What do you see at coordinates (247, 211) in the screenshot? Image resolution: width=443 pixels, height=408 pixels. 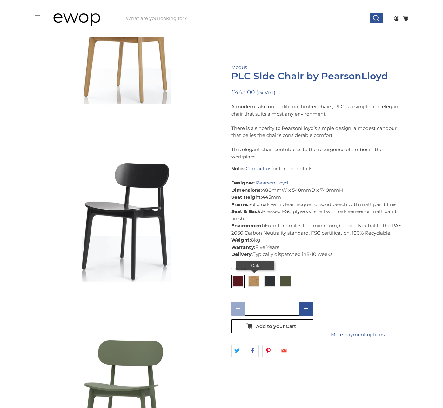 I see `strong: Seat & Back:` at bounding box center [247, 211].